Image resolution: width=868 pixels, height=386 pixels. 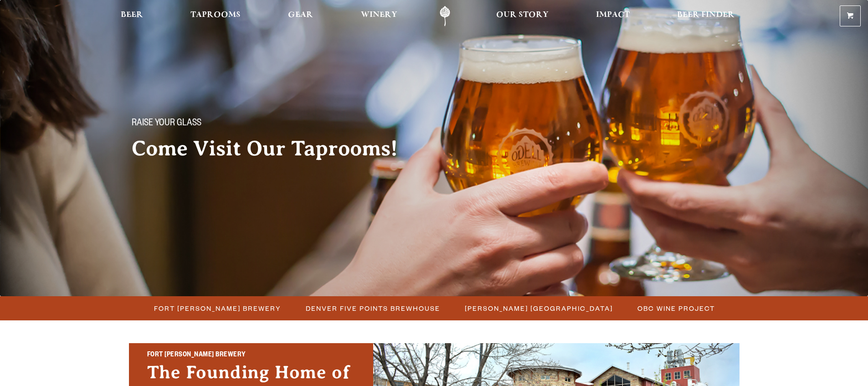 What do you see at coordinates (613, 15) in the screenshot?
I see `span: Impact` at bounding box center [613, 15].